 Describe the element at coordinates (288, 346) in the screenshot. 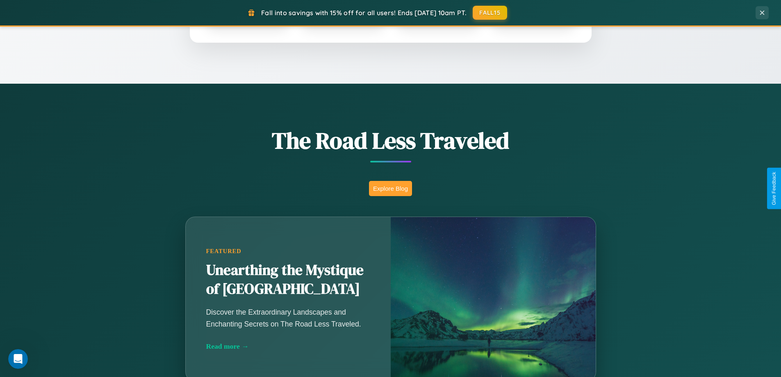

I see `div: Read more →` at that location.